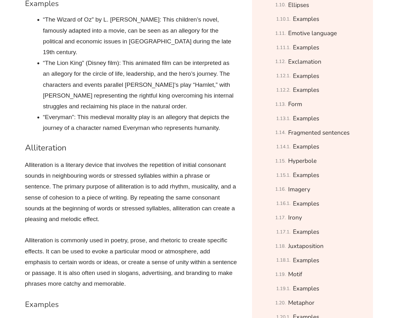  What do you see at coordinates (140, 85) in the screenshot?
I see `li: “The Lion King” (Disney film): This animated film can be interpreted as an allegory for the circl...` at bounding box center [140, 85].